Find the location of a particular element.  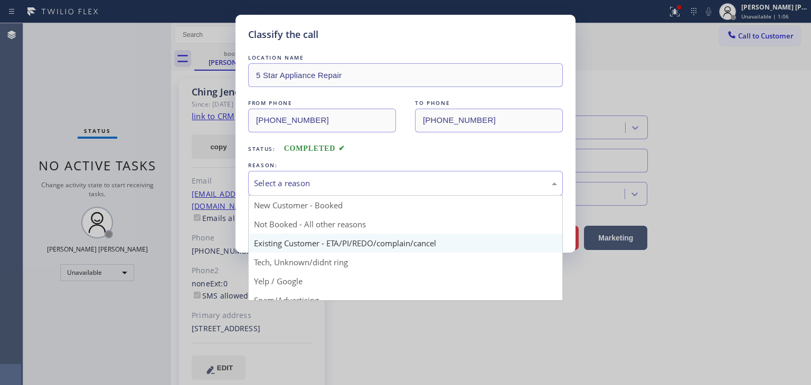

input: From phone is located at coordinates (322, 120).